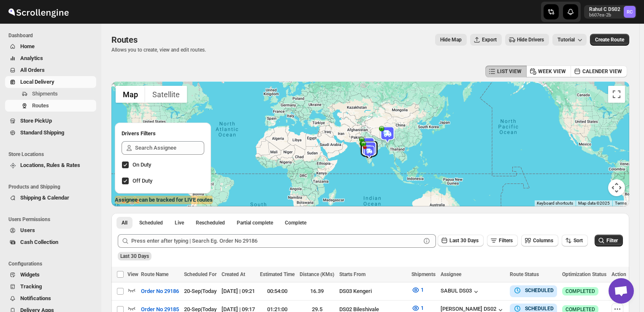 The height and width of the screenshot is (312, 644). Describe the element at coordinates (233, 274) in the screenshot. I see `span: Created At` at that location.